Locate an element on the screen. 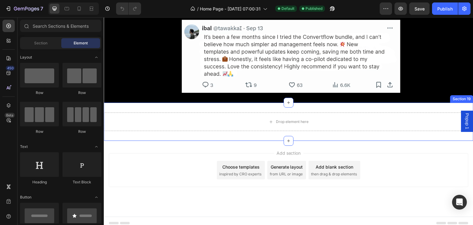 This screenshot has height=225, width=473. span: Save is located at coordinates (419, 9).